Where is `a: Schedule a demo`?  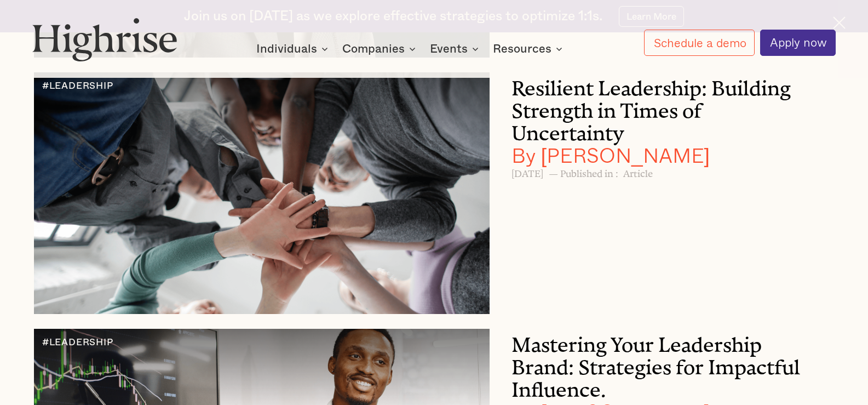
a: Schedule a demo is located at coordinates (700, 43).